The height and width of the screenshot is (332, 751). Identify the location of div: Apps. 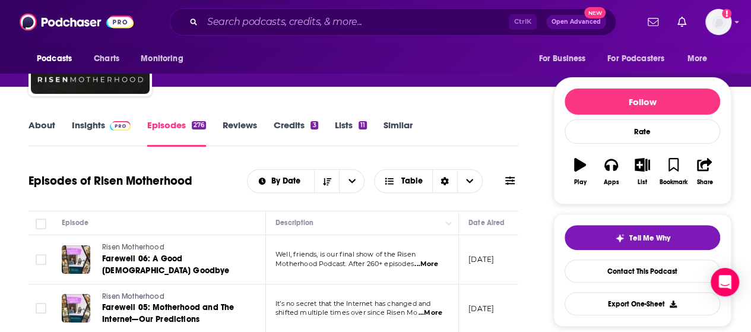
(612, 182).